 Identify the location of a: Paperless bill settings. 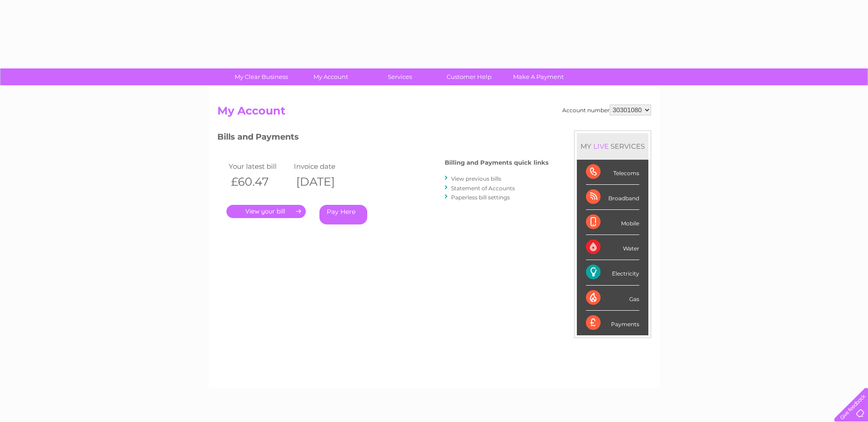
(480, 197).